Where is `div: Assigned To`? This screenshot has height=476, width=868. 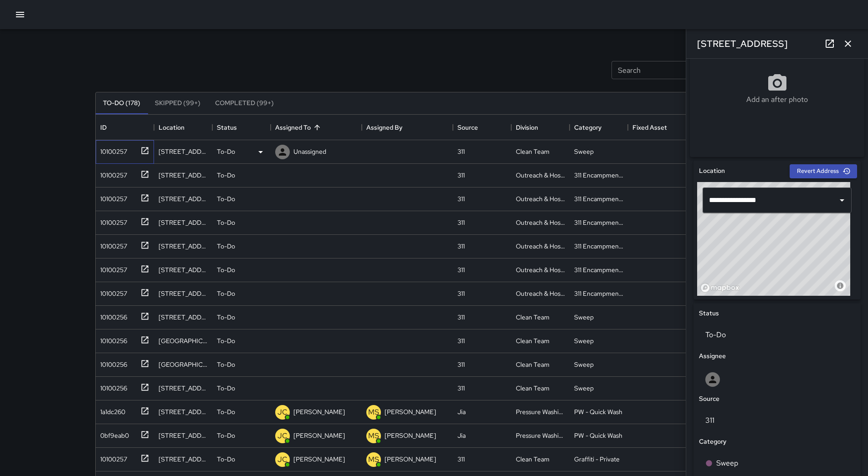
div: Assigned To is located at coordinates (293, 128).